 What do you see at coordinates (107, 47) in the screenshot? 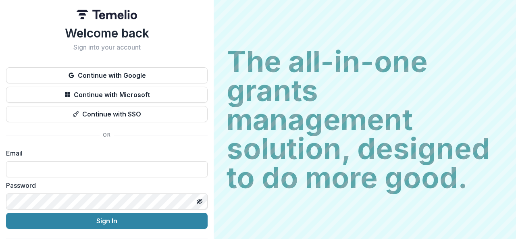
I see `h2: Sign into your account` at bounding box center [107, 47].